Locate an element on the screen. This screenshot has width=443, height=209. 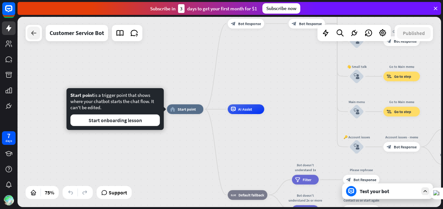
div: Please rephrase is located at coordinates (361, 170).